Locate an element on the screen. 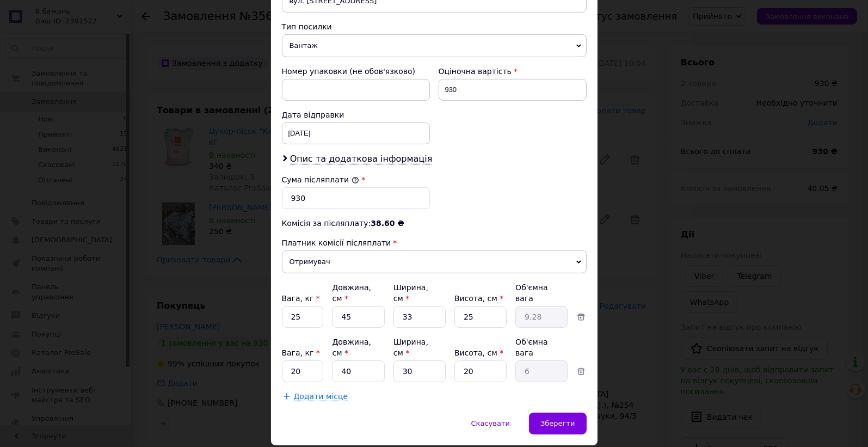  span: Додати місце is located at coordinates (321, 396).